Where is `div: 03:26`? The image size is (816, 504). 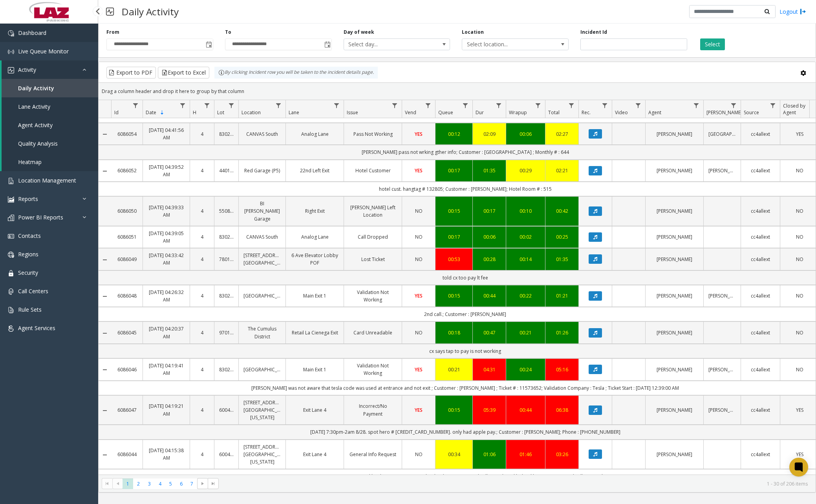
div: 03:26 is located at coordinates (562, 454).